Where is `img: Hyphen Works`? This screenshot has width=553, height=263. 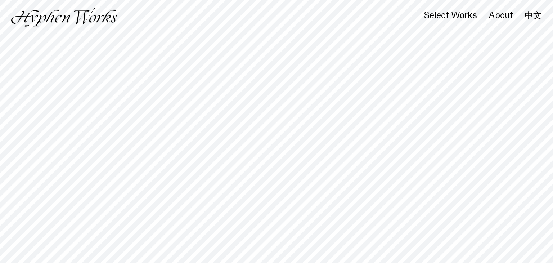 img: Hyphen Works is located at coordinates (64, 17).